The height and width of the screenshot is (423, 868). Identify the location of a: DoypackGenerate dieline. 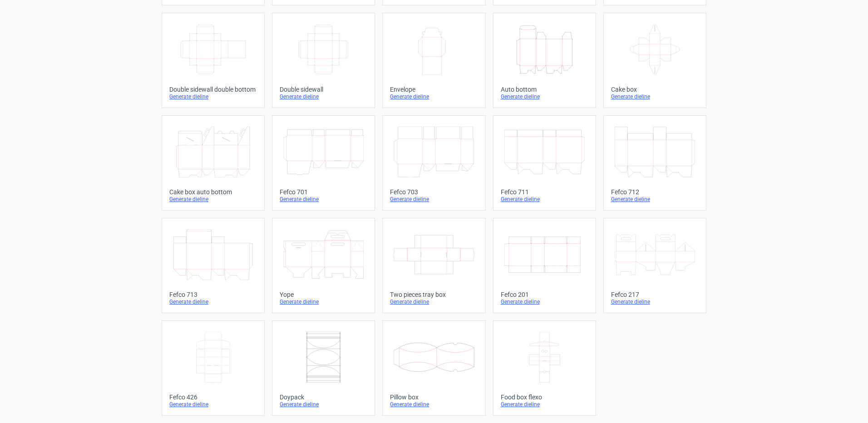
(323, 368).